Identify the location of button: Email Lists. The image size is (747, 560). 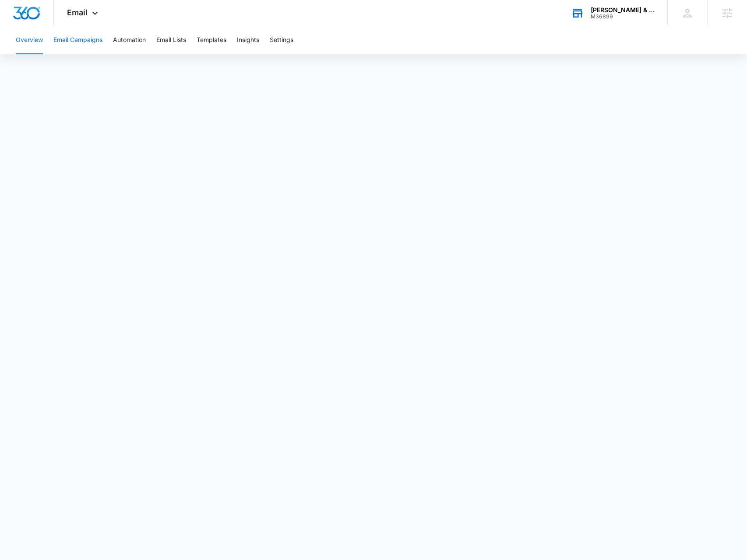
(171, 41).